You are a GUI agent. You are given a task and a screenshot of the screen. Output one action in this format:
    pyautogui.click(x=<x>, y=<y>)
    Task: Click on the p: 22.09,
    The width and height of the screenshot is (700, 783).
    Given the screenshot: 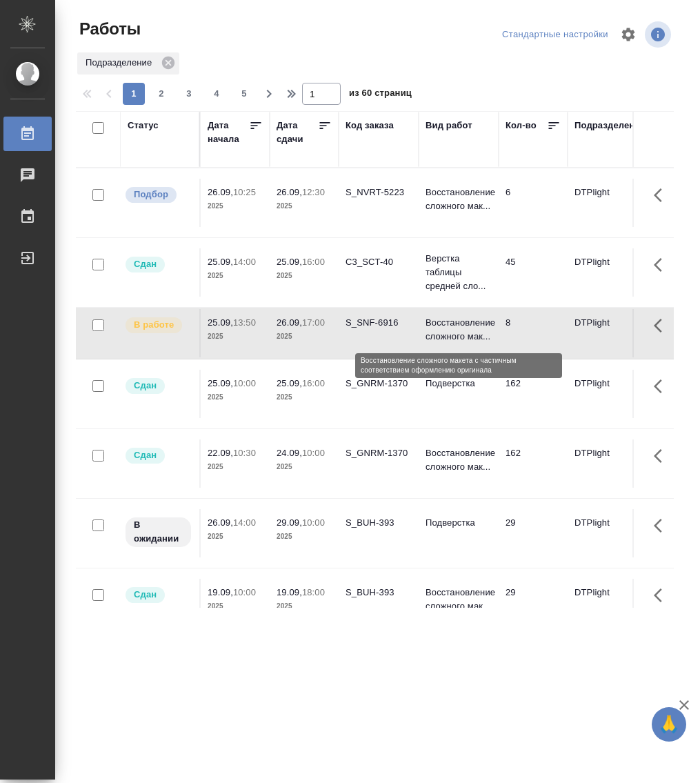 What is the action you would take?
    pyautogui.click(x=220, y=452)
    